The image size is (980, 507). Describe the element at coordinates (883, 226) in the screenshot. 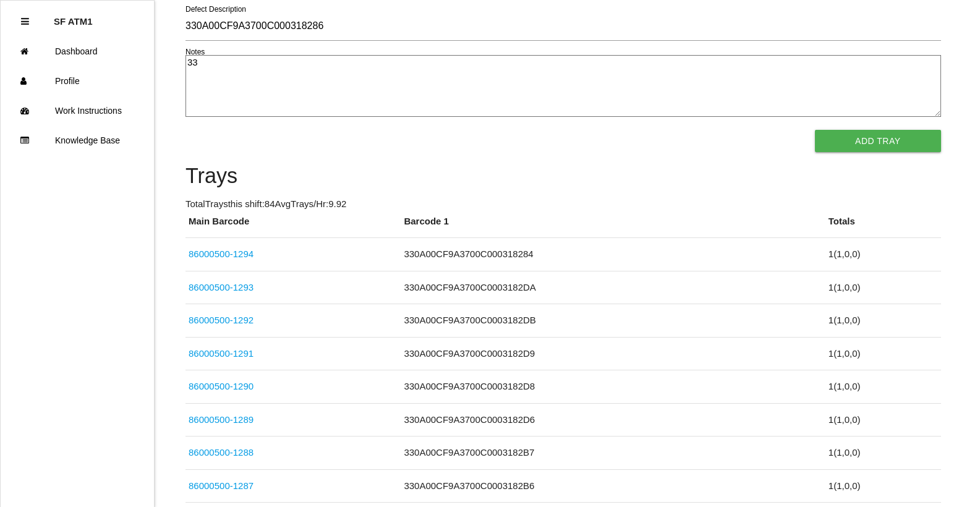

I see `th: Totals` at that location.